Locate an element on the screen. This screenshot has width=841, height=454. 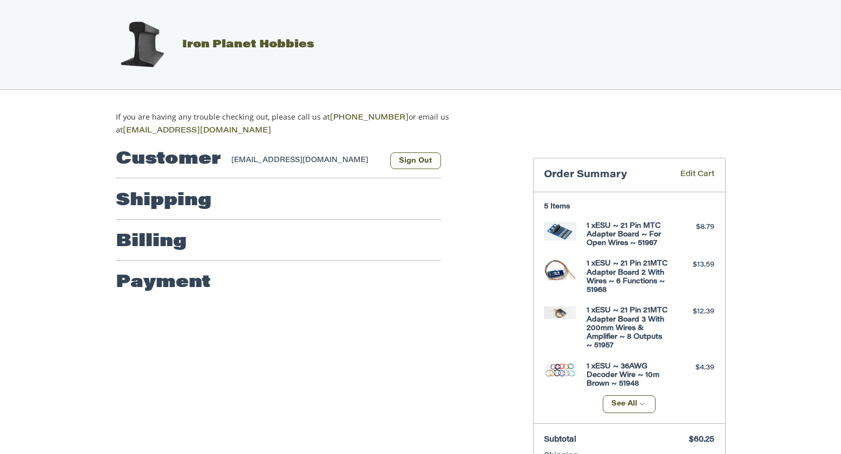
a: Iron Planet Hobbies is located at coordinates (209, 45).